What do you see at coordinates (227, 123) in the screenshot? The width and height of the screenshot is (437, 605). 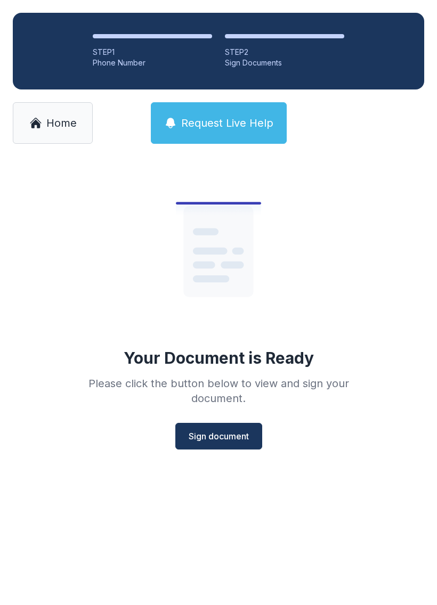 I see `span: Request Live Help` at bounding box center [227, 123].